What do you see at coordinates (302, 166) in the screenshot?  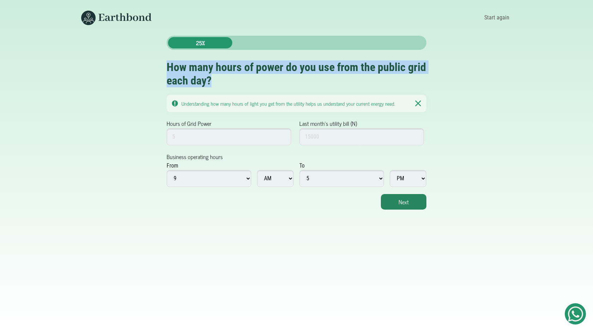 I see `div: To` at bounding box center [302, 166].